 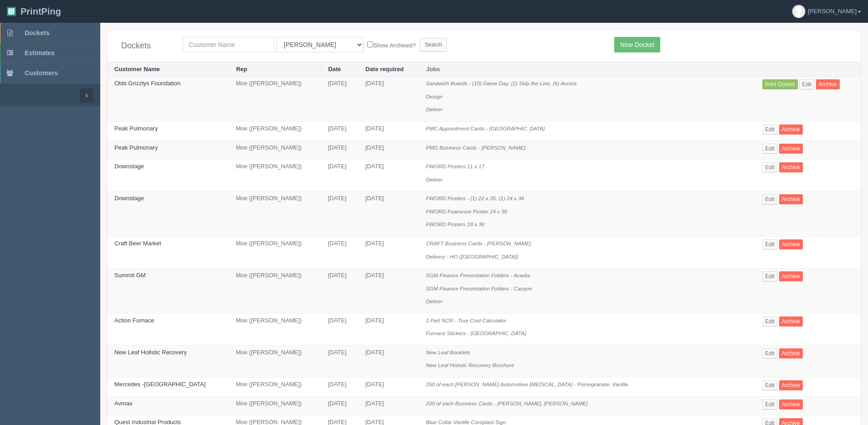 What do you see at coordinates (798, 11) in the screenshot?
I see `img: avatar_default-7531ab5dedf162e01f1e0bb0964e6a185e93c5c22dfe317fb01d7f8cd2b1632c.jpg` at bounding box center [798, 11].